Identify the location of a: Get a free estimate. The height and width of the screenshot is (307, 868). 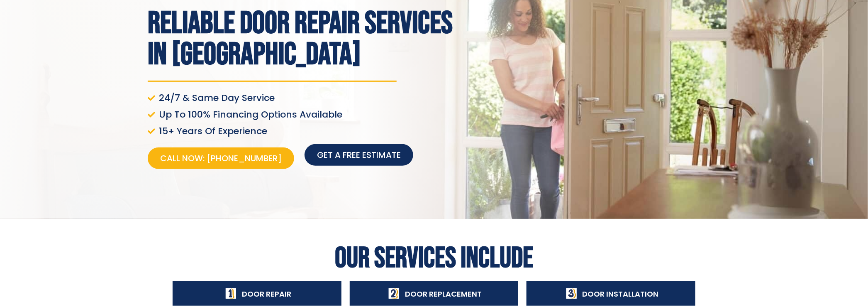
(359, 155).